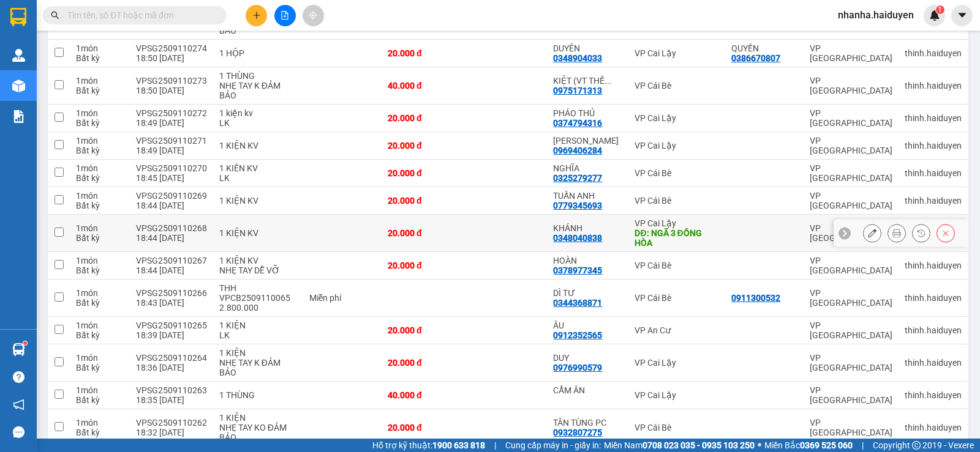 This screenshot has height=452, width=980. I want to click on span: search, so click(55, 15).